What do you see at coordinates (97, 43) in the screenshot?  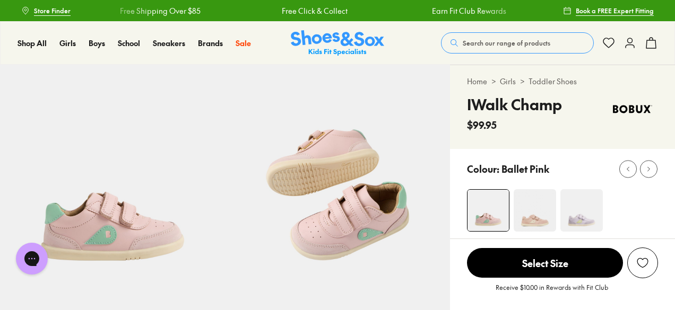 I see `a: Boys` at bounding box center [97, 43].